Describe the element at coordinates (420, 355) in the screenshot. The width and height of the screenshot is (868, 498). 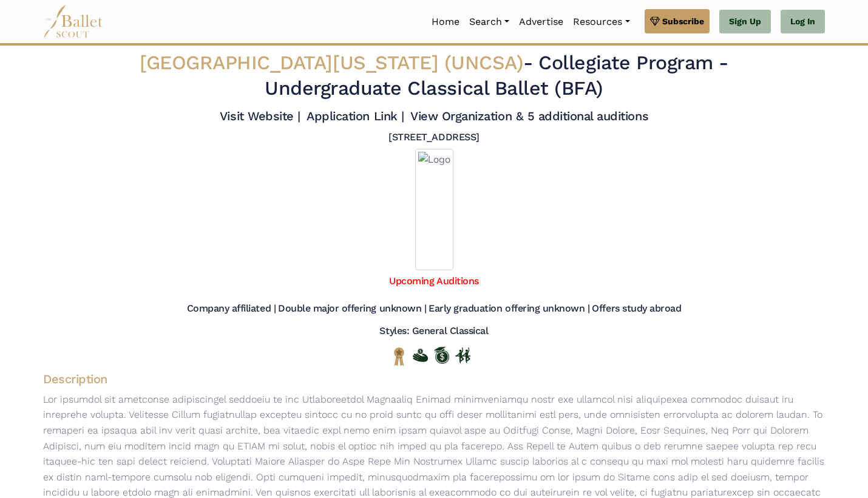
I see `img: Offers Financial Aid` at that location.